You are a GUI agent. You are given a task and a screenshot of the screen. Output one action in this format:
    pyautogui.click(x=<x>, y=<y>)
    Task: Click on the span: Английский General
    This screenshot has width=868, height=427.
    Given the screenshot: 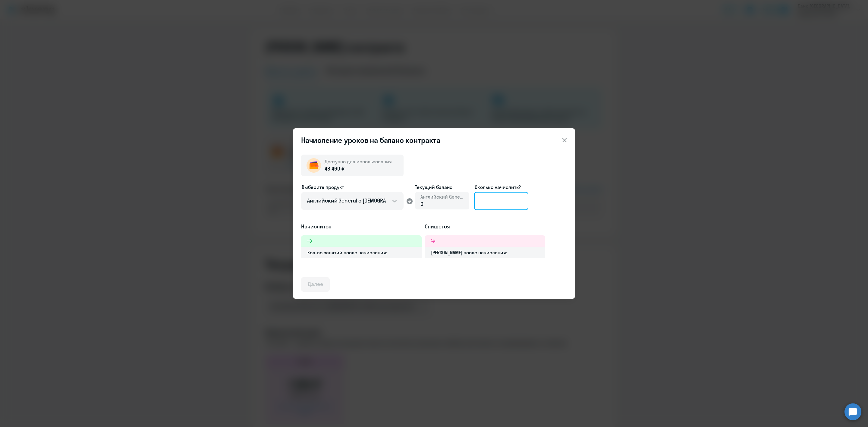 What is the action you would take?
    pyautogui.click(x=442, y=197)
    